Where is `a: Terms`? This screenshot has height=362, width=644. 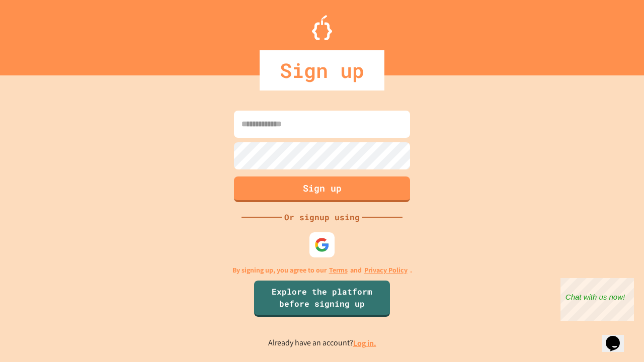
a: Terms is located at coordinates (338, 270).